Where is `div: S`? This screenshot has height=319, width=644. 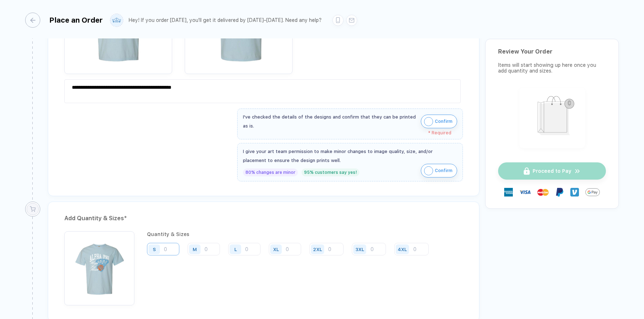
div: S is located at coordinates (154, 249).